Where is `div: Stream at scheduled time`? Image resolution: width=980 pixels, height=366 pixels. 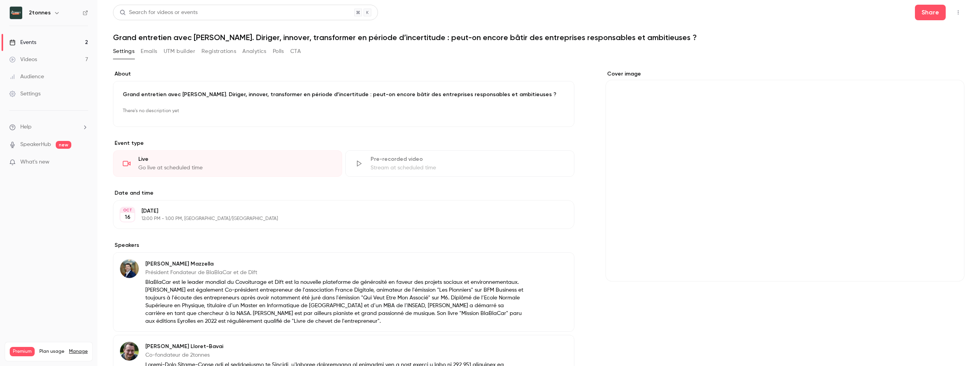 div: Stream at scheduled time is located at coordinates (467, 168).